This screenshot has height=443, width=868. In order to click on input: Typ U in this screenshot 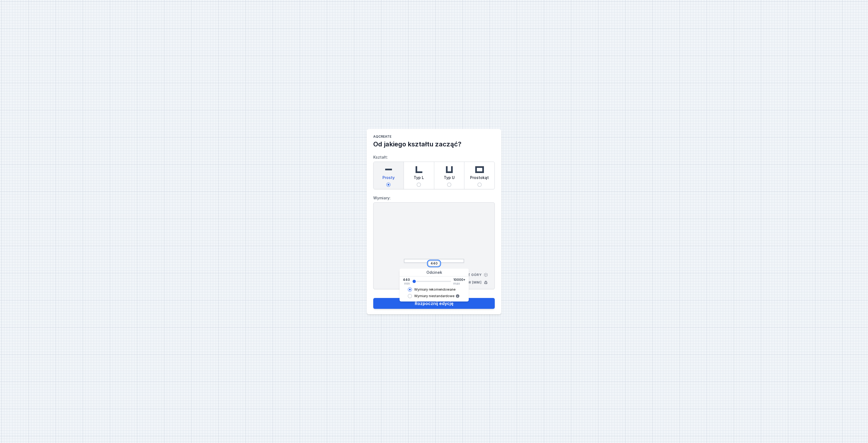, I will do `click(449, 185)`.